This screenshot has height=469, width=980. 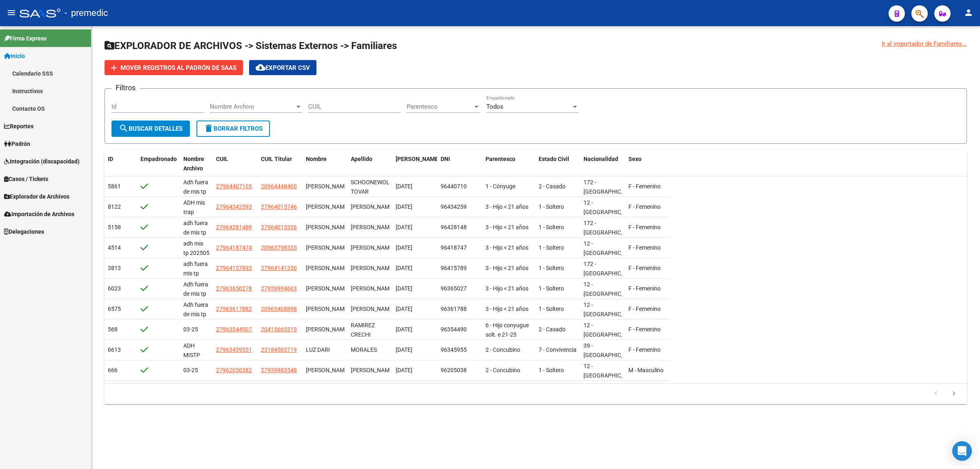 I want to click on span: 6575, so click(x=115, y=309).